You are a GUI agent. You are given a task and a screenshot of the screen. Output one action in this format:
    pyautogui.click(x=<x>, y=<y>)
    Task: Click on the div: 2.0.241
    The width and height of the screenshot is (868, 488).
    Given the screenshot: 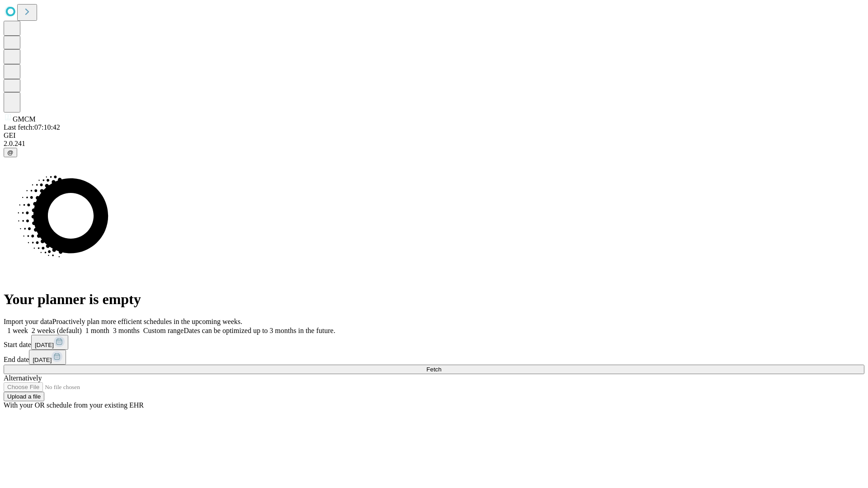 What is the action you would take?
    pyautogui.click(x=434, y=144)
    